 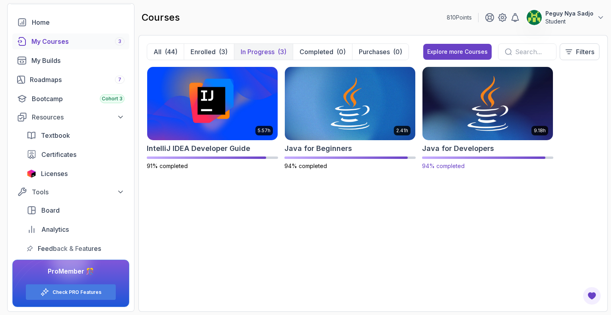 What do you see at coordinates (76, 135) in the screenshot?
I see `a: textbook` at bounding box center [76, 135].